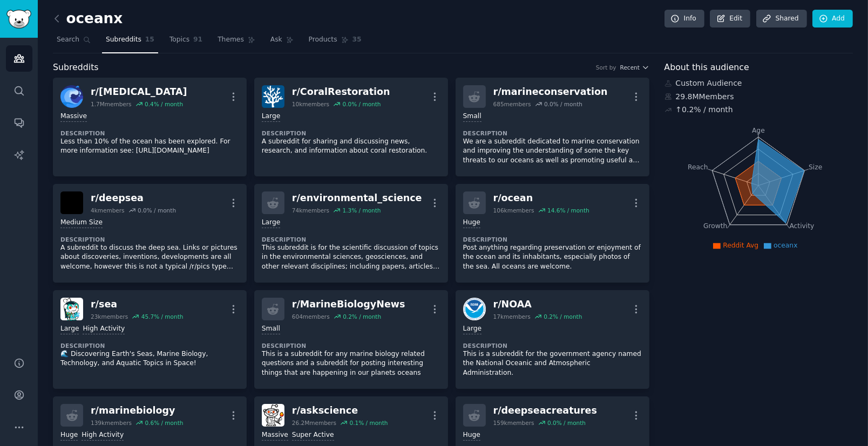 This screenshot has height=446, width=868. Describe the element at coordinates (311, 317) in the screenshot. I see `div: 604 members` at that location.